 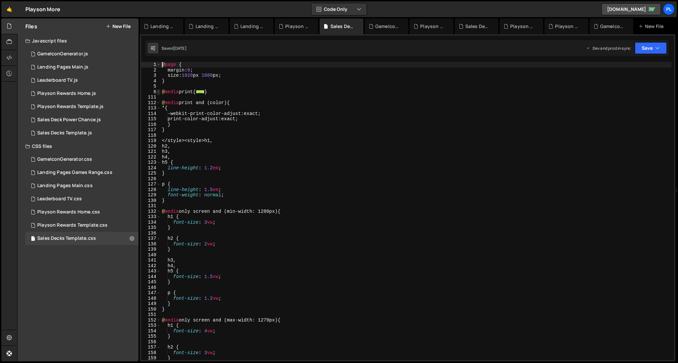 I want to click on div: 133, so click(x=151, y=217).